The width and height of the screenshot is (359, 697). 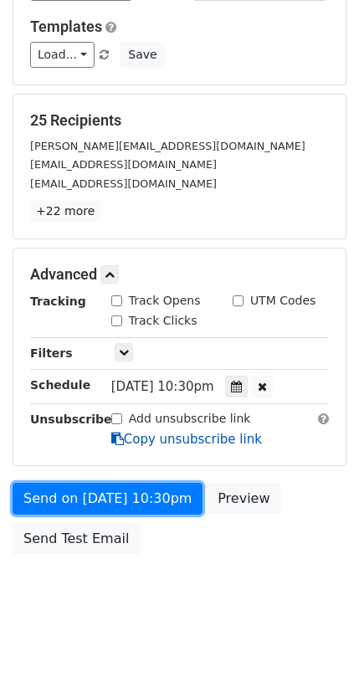 I want to click on strong: Filters, so click(x=51, y=353).